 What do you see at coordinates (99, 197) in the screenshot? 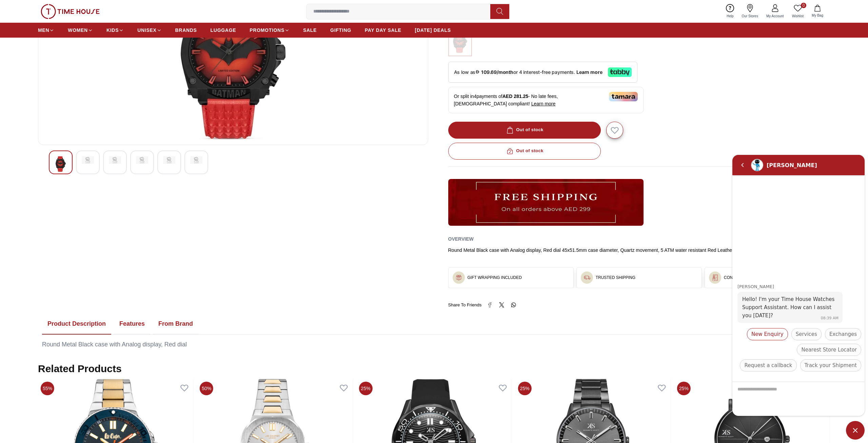
I see `div: Nearest Store Locator` at bounding box center [99, 197].